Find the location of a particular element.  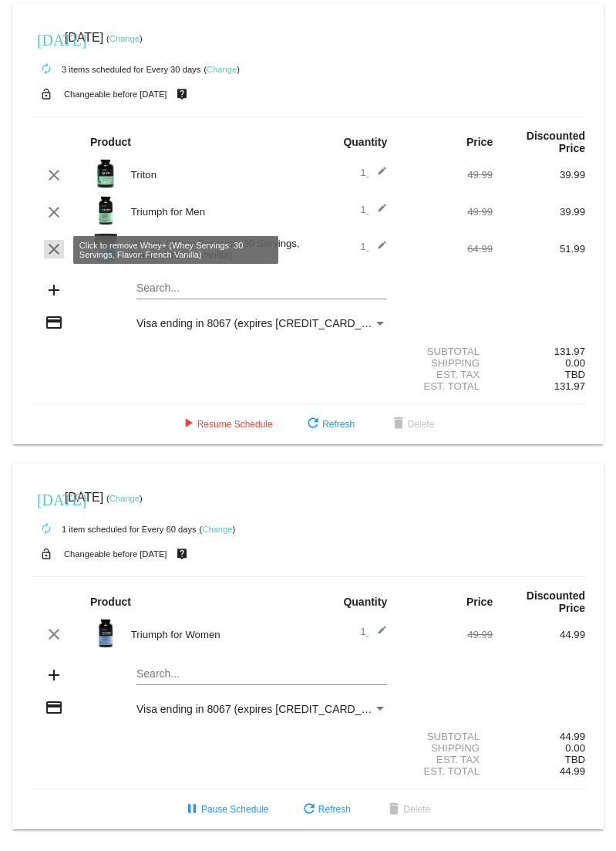

div: Triumph for Women is located at coordinates (216, 634).